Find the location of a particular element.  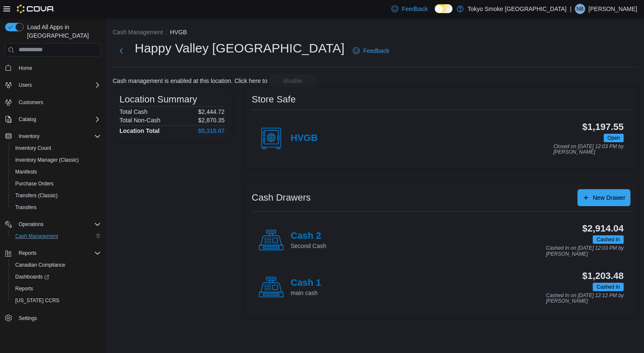

span: disable is located at coordinates (293, 81).